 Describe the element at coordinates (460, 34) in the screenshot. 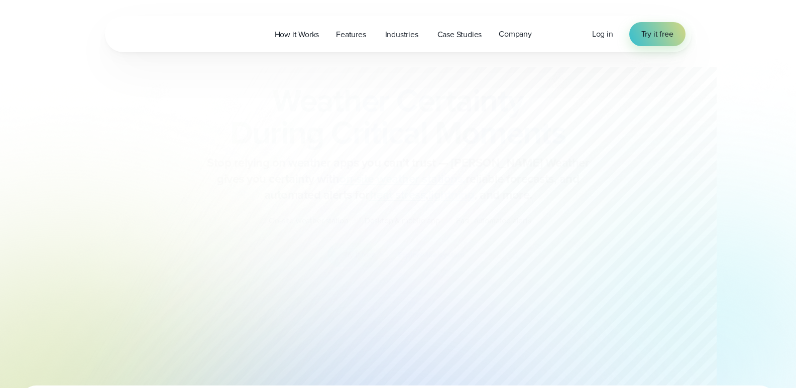

I see `a: Case Studies` at that location.